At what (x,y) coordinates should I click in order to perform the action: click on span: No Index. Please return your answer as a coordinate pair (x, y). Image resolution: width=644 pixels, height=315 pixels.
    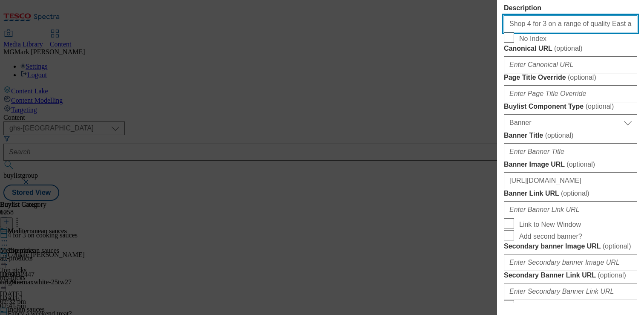
    Looking at the image, I should click on (533, 39).